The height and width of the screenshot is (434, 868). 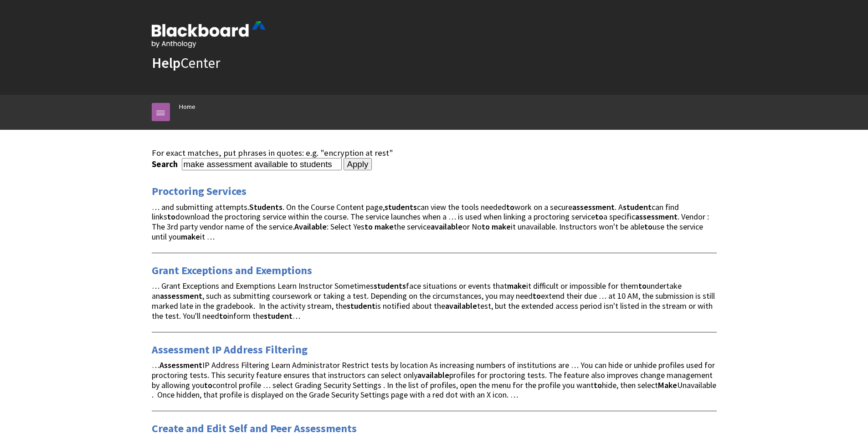 I want to click on span: … and submitting attempts. . On the Course Content page, can view the tools needed work on a secu..., so click(x=430, y=221).